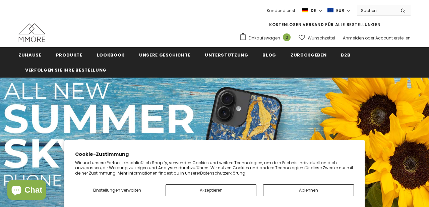 The height and width of the screenshot is (207, 429). What do you see at coordinates (222, 173) in the screenshot?
I see `a: Datenschutzerklärung` at bounding box center [222, 173].